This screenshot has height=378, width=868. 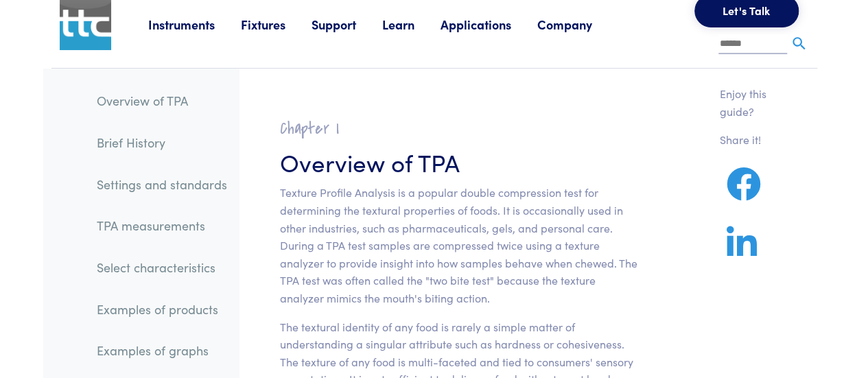 What do you see at coordinates (162, 101) in the screenshot?
I see `a: Overview of TPA` at bounding box center [162, 101].